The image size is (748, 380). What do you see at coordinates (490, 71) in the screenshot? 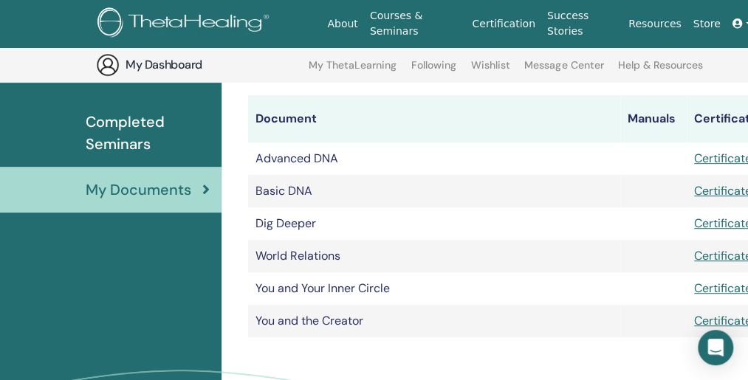
I see `a: Wishlist` at bounding box center [490, 71].